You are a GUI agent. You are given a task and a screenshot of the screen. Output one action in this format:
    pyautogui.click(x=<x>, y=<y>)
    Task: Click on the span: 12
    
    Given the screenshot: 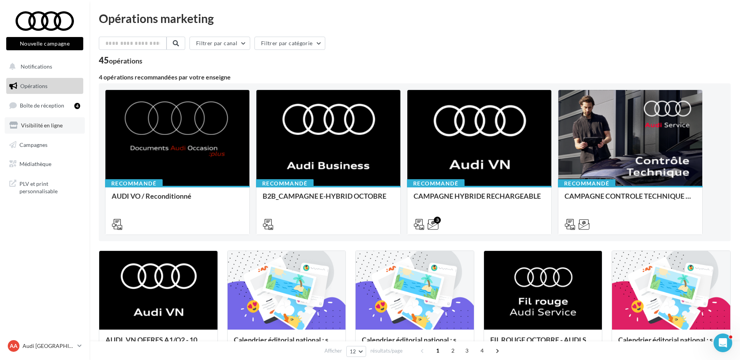 What is the action you would take?
    pyautogui.click(x=353, y=351)
    